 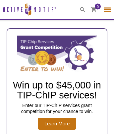 What do you see at coordinates (57, 56) in the screenshot?
I see `img: TIP-ChIP Services Grant Competition` at bounding box center [57, 56].